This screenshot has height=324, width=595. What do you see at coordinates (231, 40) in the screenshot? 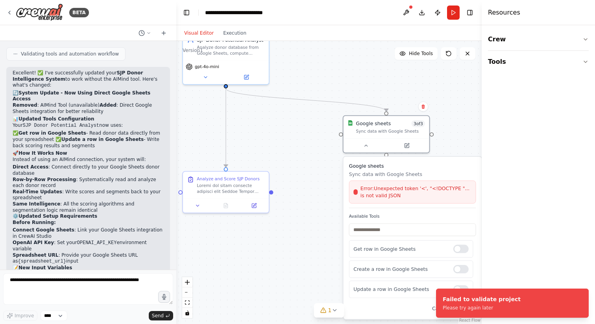
I see `div: SJP Donor Potential Analyst` at bounding box center [231, 40].